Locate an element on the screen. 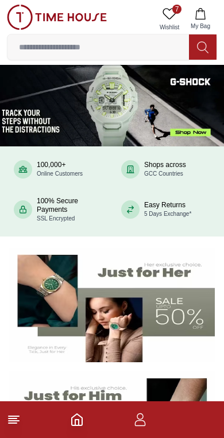  span: 5 Days Exchange* is located at coordinates (167, 213).